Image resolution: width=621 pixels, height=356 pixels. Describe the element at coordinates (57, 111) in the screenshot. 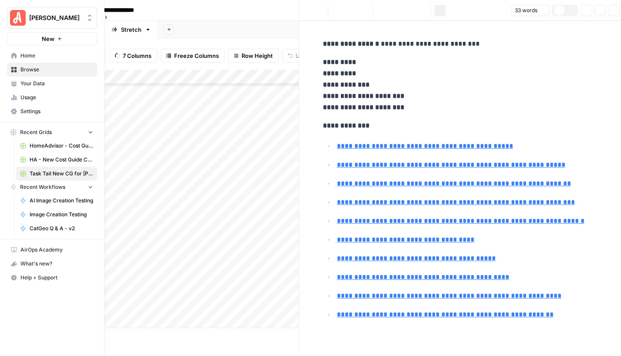

I see `span: Settings` at that location.